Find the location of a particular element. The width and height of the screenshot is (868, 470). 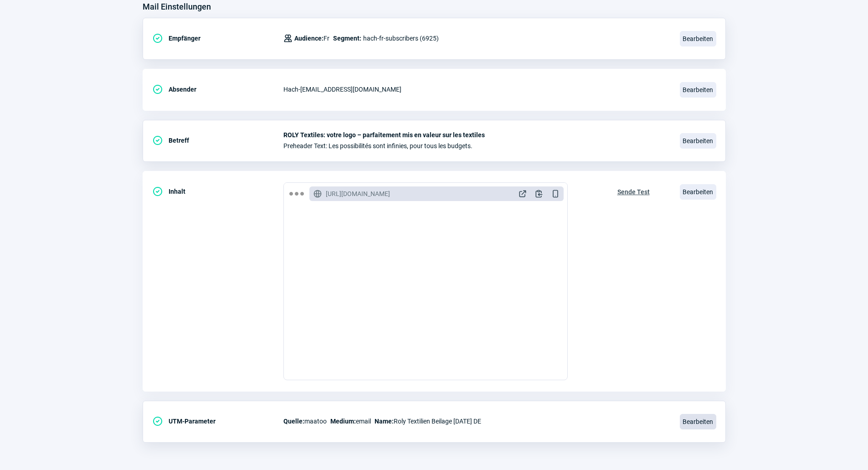

button: Sende Test is located at coordinates (634, 192).